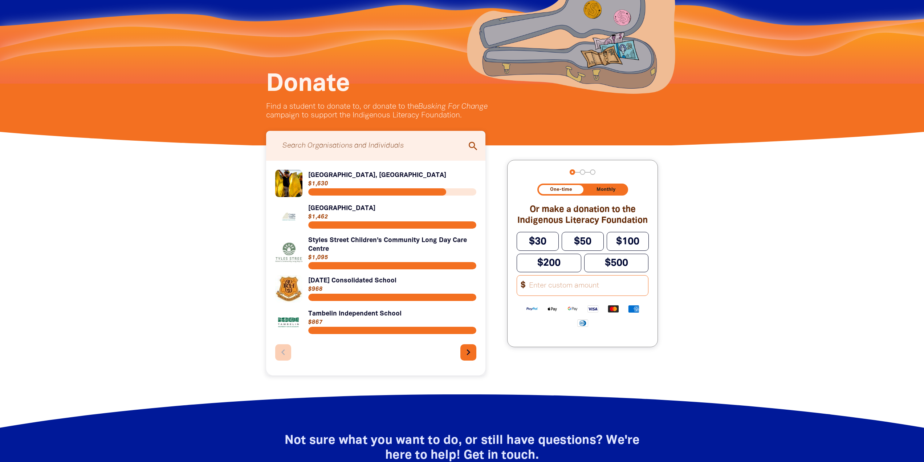 Image resolution: width=924 pixels, height=462 pixels. Describe the element at coordinates (538, 241) in the screenshot. I see `span: $30` at that location.